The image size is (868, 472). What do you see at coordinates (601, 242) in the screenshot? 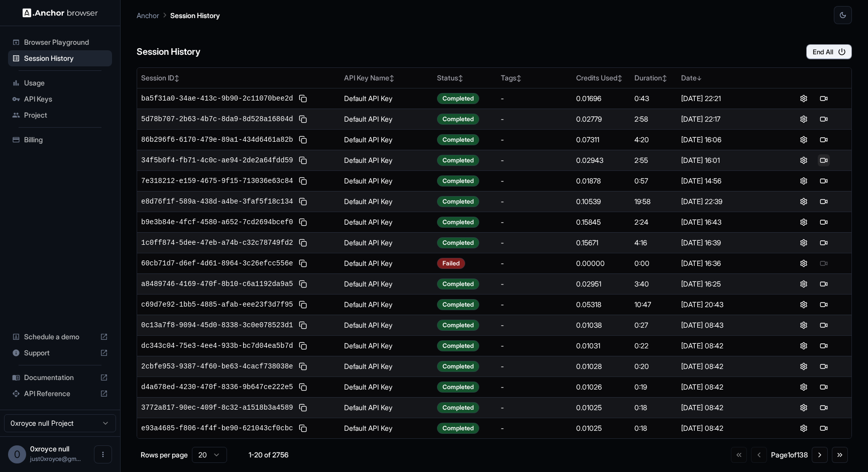
I see `div: 0.15671` at bounding box center [601, 242].